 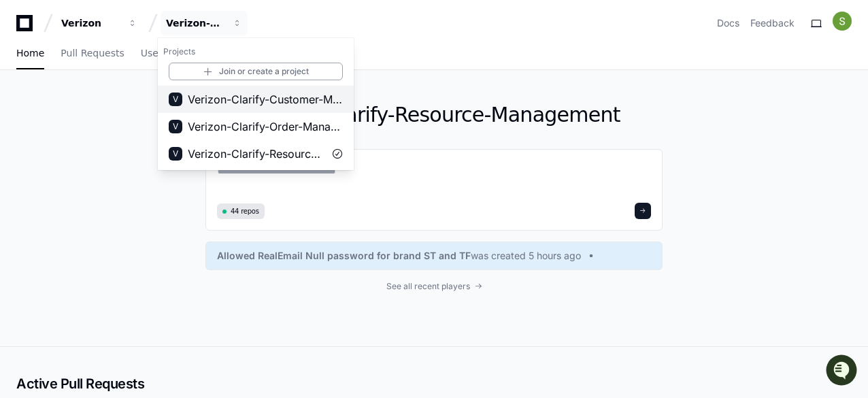 I want to click on a: Allowed RealEmail Null password for brand ST and TFwas created 5 hours ago, so click(x=434, y=256).